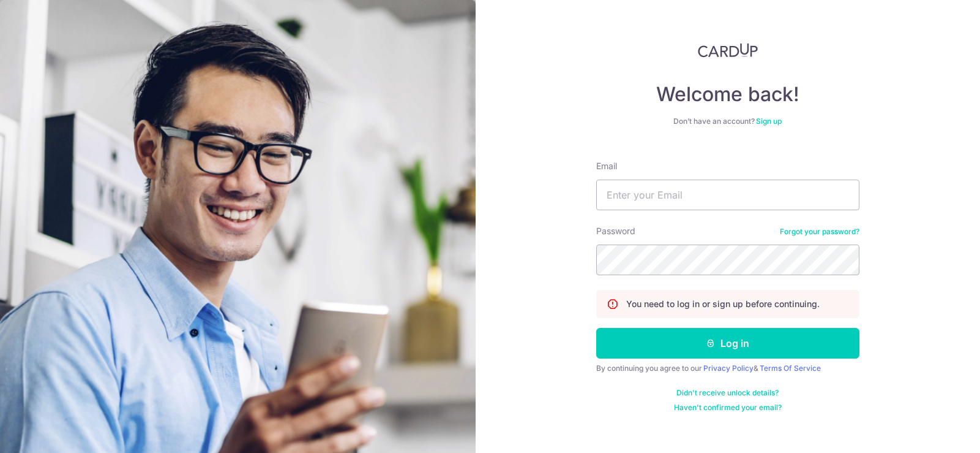 This screenshot has width=980, height=453. Describe the element at coordinates (820, 232) in the screenshot. I see `a: Forgot your password?` at that location.